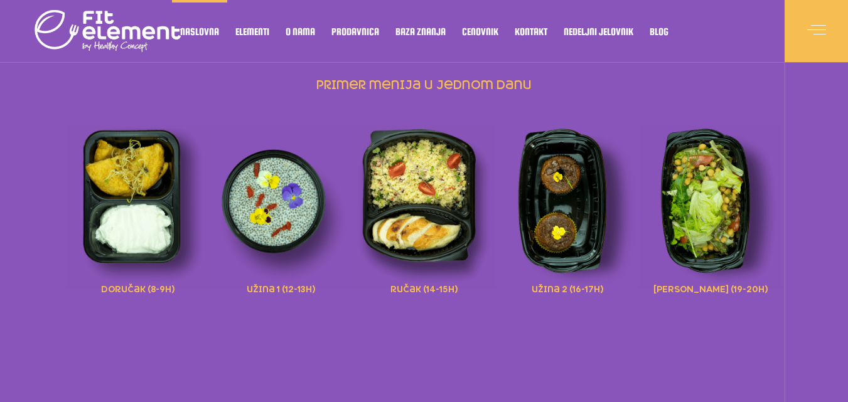  I want to click on span: Naslovna, so click(200, 31).